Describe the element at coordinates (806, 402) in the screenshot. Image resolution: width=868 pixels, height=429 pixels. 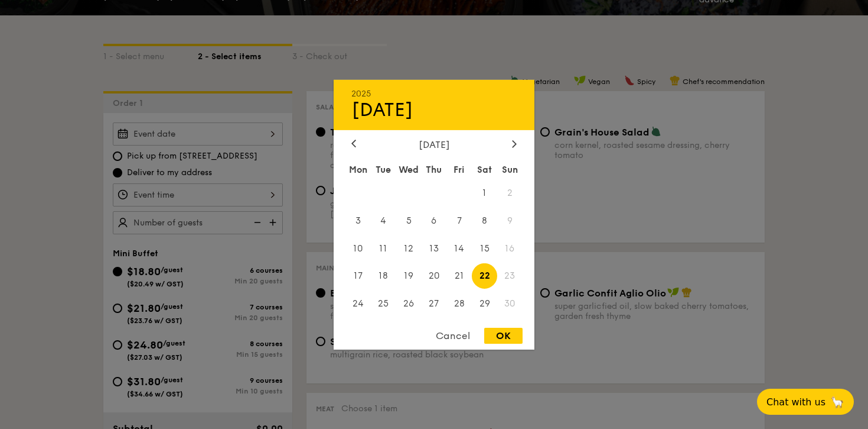
I see `button: Chat with us🦙` at that location.